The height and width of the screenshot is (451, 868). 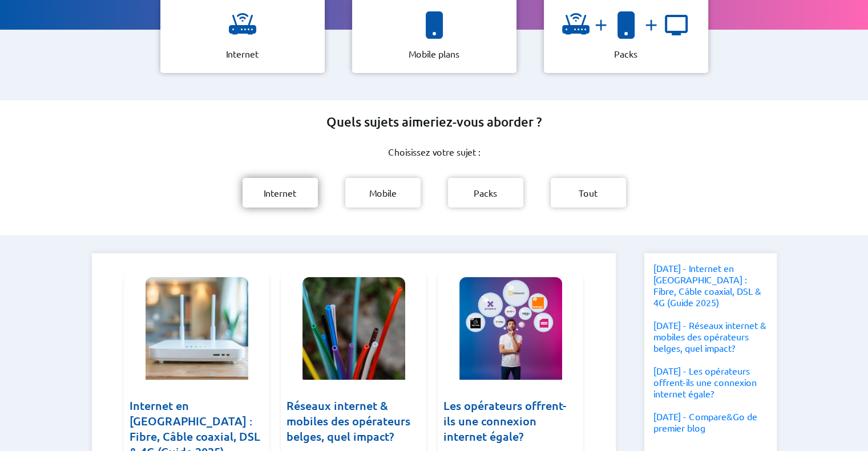 I want to click on img: Internet en Belgique : Fibre, Câble coaxial, DSL & 4G (Guide 2025), so click(x=197, y=328).